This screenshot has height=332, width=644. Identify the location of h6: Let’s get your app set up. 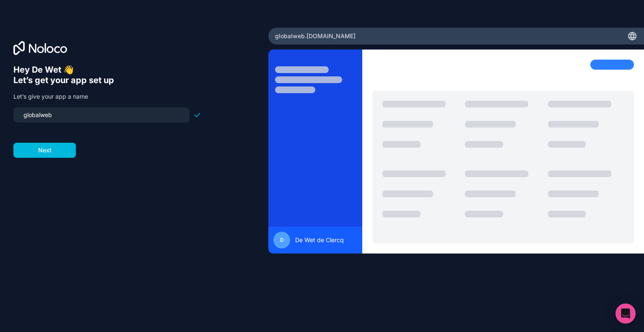
(108, 80).